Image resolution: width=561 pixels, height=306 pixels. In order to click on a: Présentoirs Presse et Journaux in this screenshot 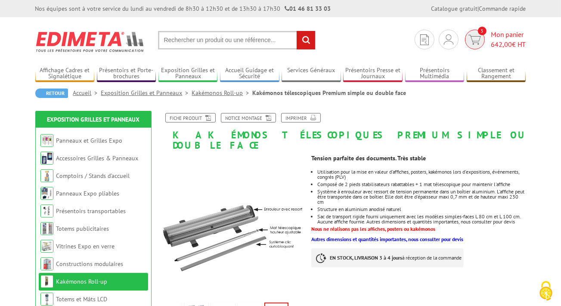, I will do `click(373, 74)`.